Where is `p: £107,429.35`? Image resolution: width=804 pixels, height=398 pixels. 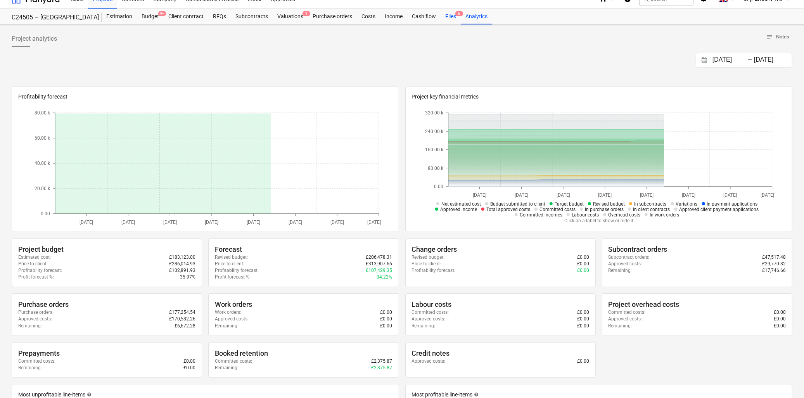
p: £107,429.35 is located at coordinates (379, 270).